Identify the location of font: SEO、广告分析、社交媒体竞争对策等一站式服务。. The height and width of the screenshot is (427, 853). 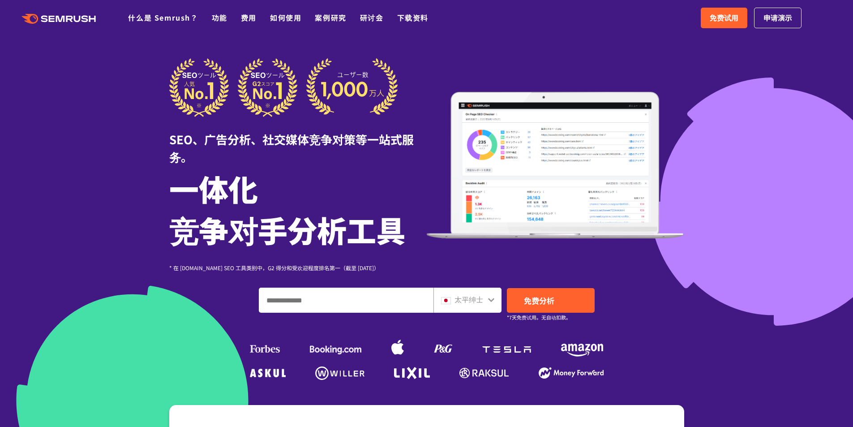
(291, 148).